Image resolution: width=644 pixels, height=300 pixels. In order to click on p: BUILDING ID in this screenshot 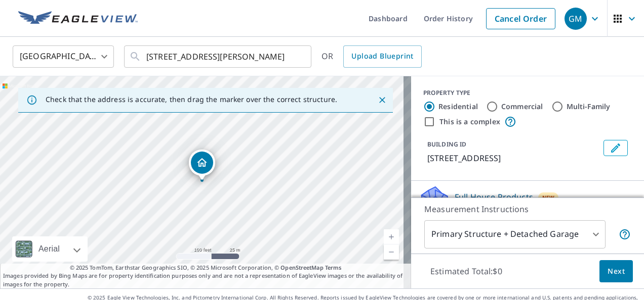, I will do `click(446, 144)`.